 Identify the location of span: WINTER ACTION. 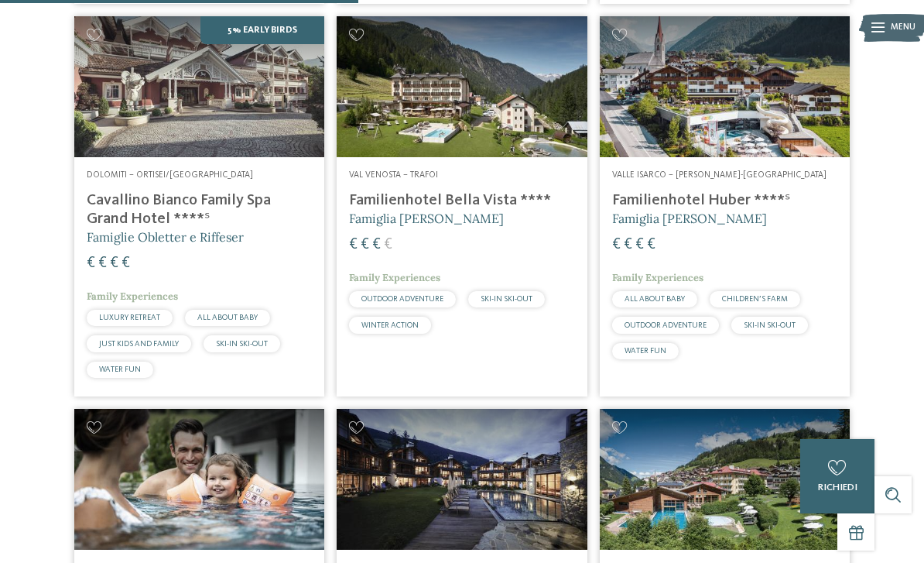
(390, 325).